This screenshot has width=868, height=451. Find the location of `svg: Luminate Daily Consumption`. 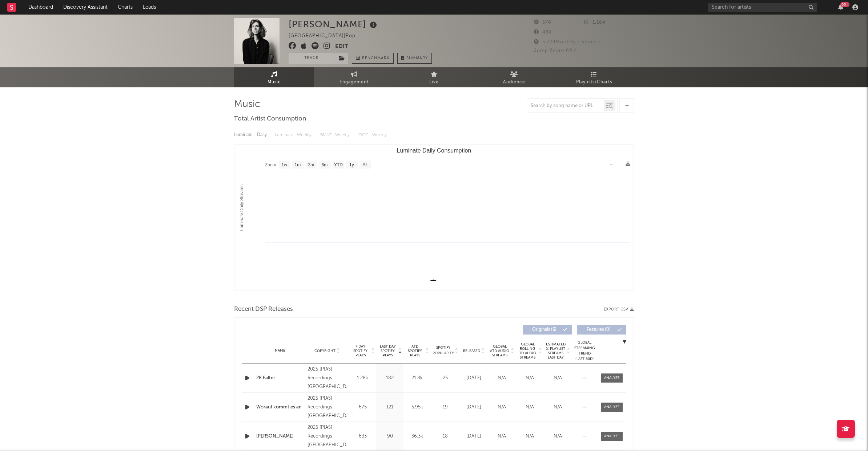

svg: Luminate Daily Consumption is located at coordinates (434, 217).